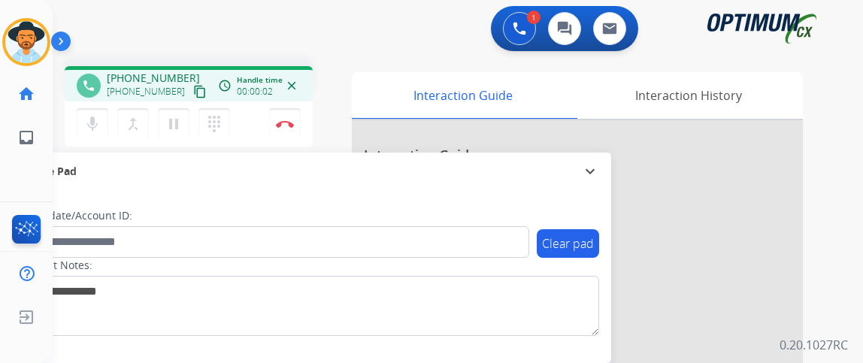  What do you see at coordinates (89, 86) in the screenshot?
I see `mat-icon: phone` at bounding box center [89, 86].